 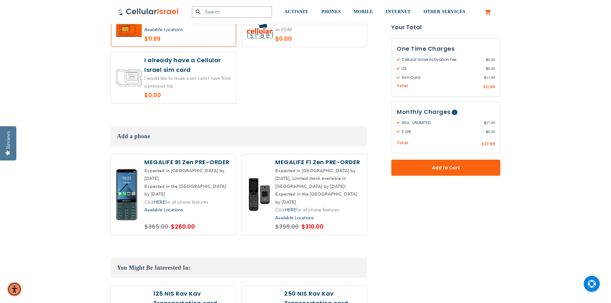 What do you see at coordinates (444, 12) in the screenshot?
I see `span: OTHER SERVICES` at bounding box center [444, 12].